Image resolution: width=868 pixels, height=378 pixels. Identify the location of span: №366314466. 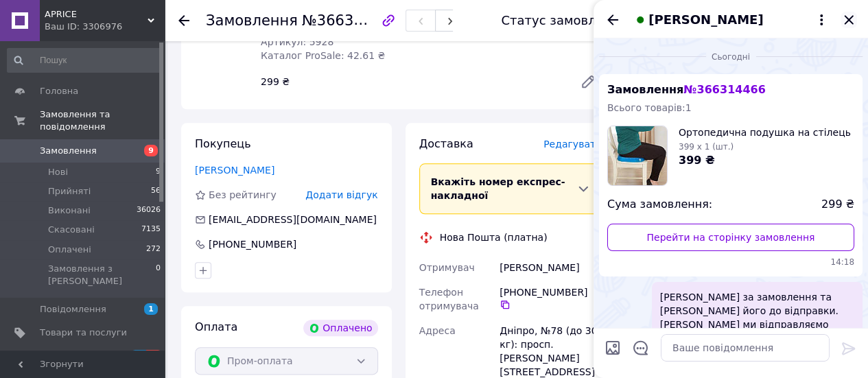
(351, 20).